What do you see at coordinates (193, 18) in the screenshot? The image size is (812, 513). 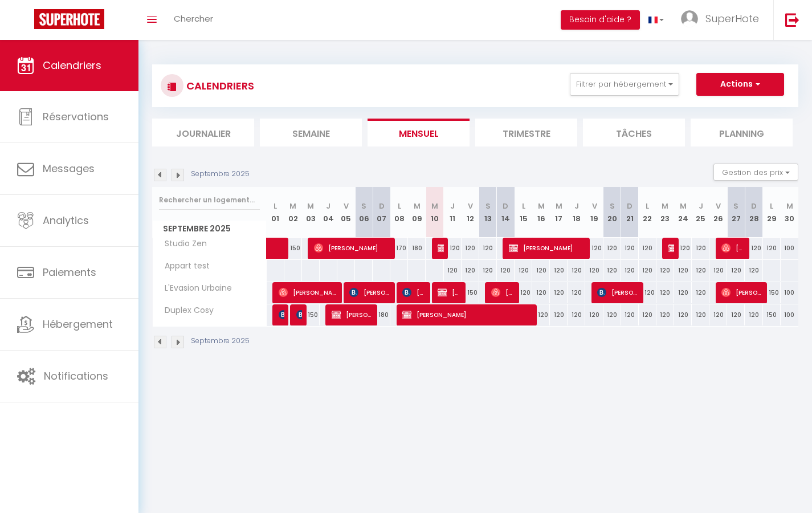 I see `span: Chercher` at bounding box center [193, 18].